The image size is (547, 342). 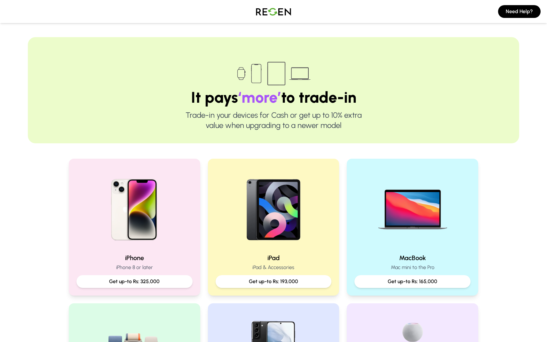 I want to click on img: Trade-in devices, so click(x=273, y=74).